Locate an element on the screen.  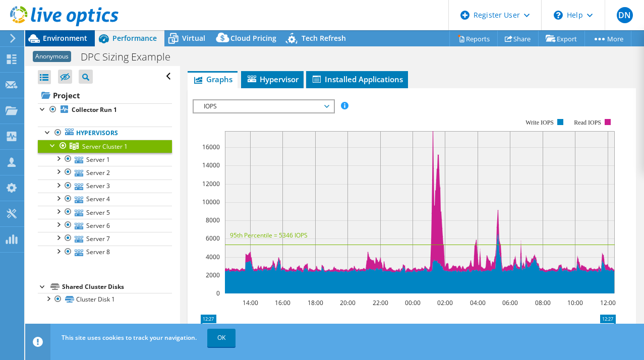
a: OK is located at coordinates (222, 338).